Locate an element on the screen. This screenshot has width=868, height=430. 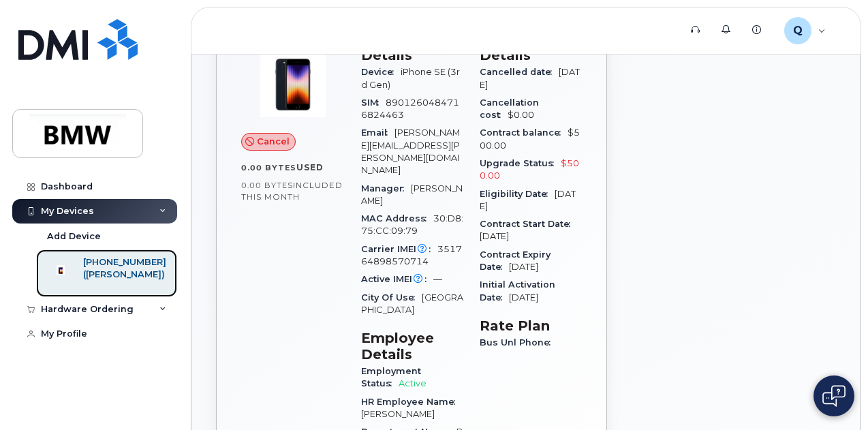
span: HR Employee Name is located at coordinates (411, 401).